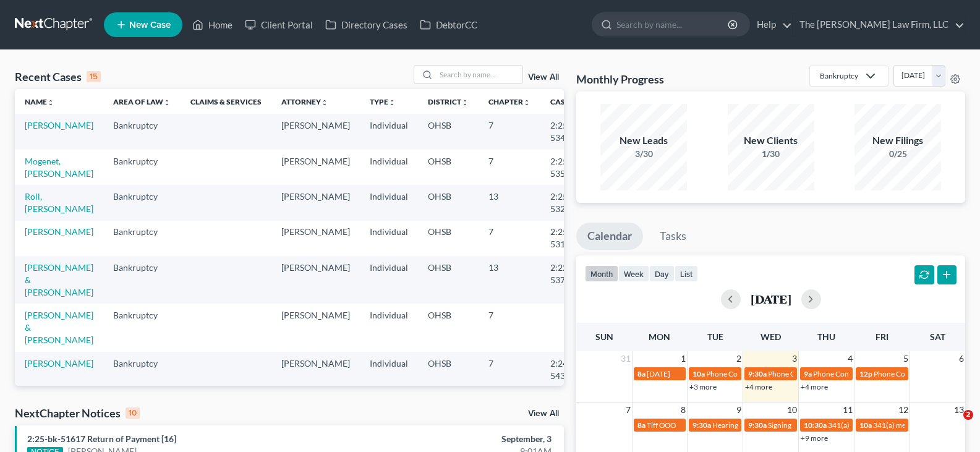 This screenshot has height=452, width=980. Describe the element at coordinates (739, 410) in the screenshot. I see `span: 9` at that location.